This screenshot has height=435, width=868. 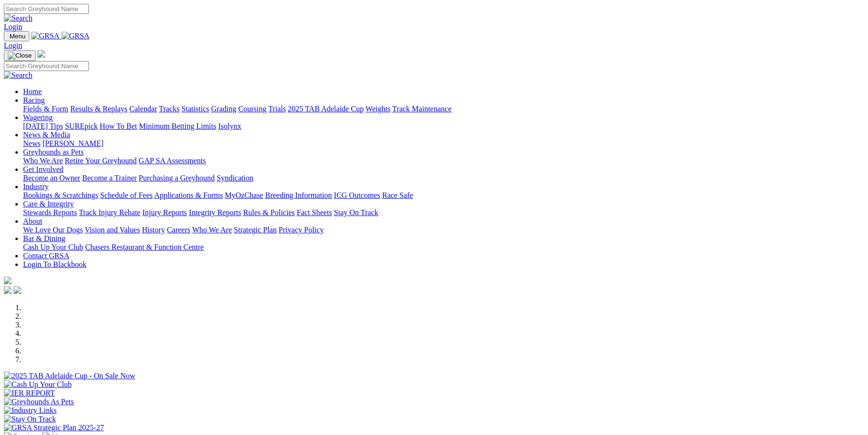 What do you see at coordinates (215, 213) in the screenshot?
I see `a: Integrity Reports` at bounding box center [215, 213].